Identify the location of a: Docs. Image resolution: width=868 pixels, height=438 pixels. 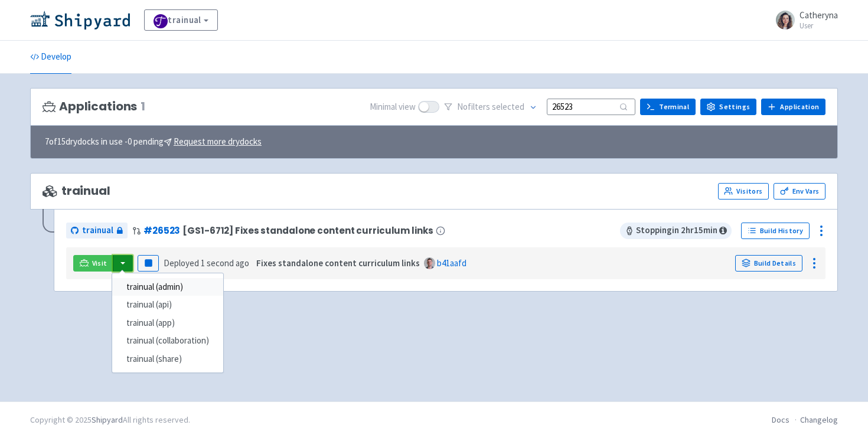
(781, 420).